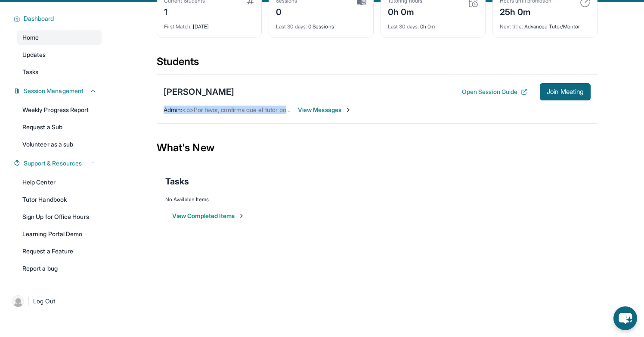 This screenshot has width=644, height=337. What do you see at coordinates (178, 26) in the screenshot?
I see `span: First Match :` at bounding box center [178, 26].